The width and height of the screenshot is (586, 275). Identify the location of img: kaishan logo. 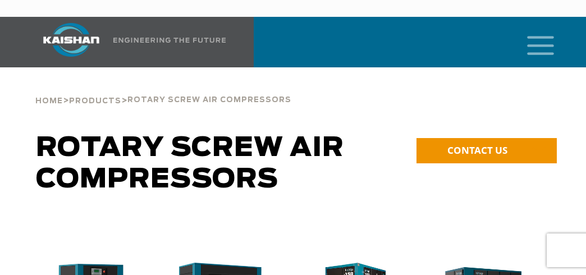
(71, 40).